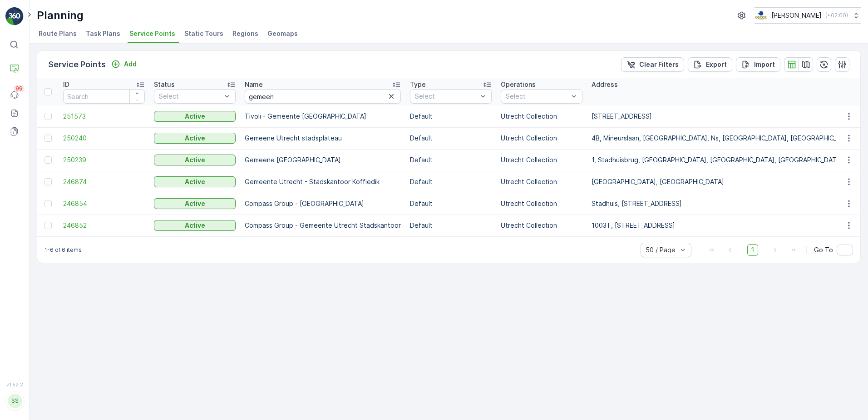  What do you see at coordinates (15, 401) in the screenshot?
I see `button: SS` at bounding box center [15, 401].